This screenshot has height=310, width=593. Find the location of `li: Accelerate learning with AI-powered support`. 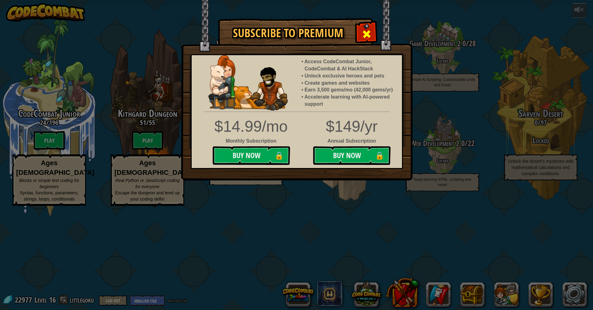

li: Accelerate learning with AI-powered support is located at coordinates (350, 101).